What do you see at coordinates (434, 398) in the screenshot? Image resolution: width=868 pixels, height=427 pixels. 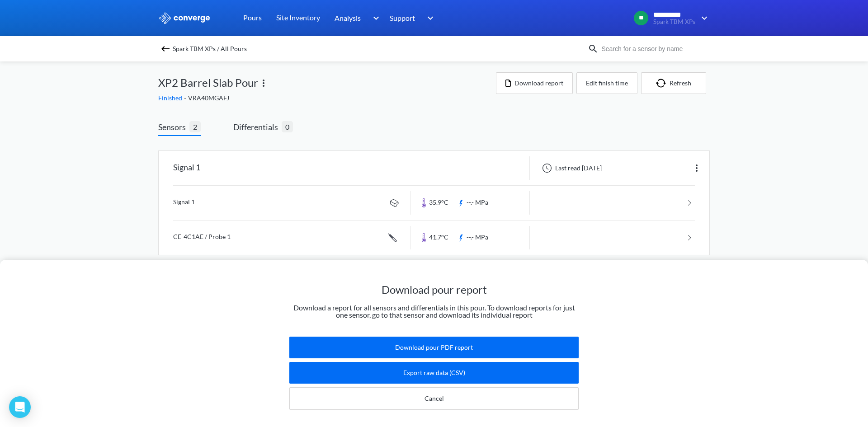 I see `button: Cancel` at bounding box center [434, 398].